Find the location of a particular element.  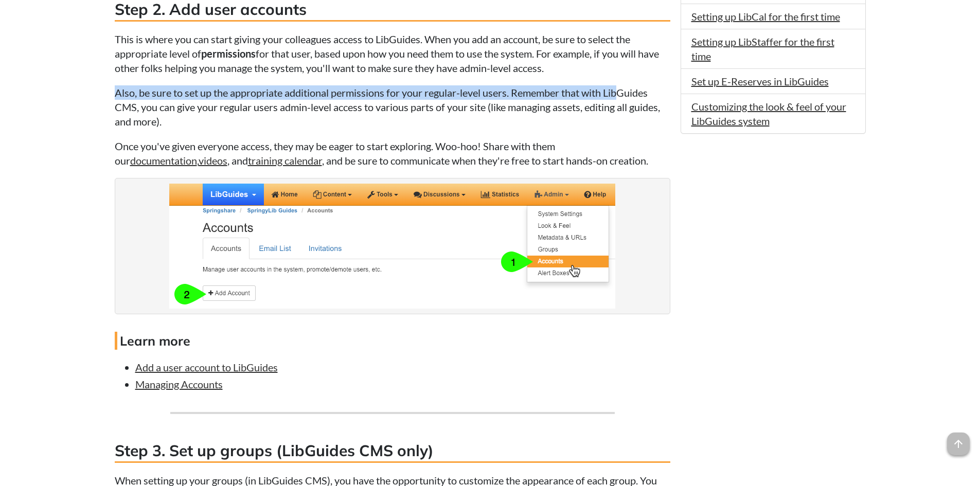

a: training calendar is located at coordinates (285, 160).